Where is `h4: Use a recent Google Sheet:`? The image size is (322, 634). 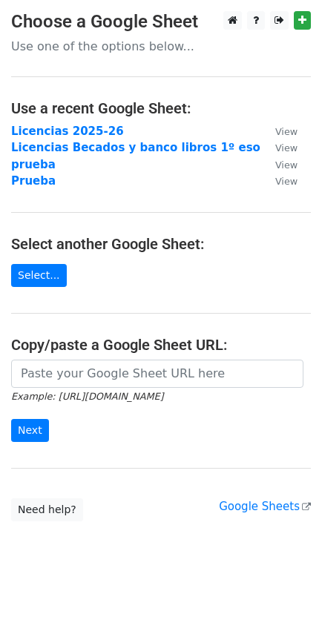
h4: Use a recent Google Sheet: is located at coordinates (161, 108).